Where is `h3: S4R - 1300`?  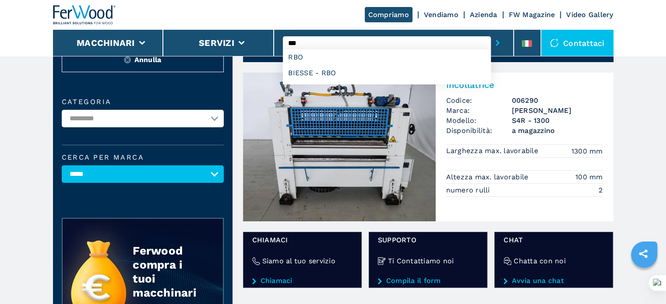
h3: S4R - 1300 is located at coordinates (557, 120).